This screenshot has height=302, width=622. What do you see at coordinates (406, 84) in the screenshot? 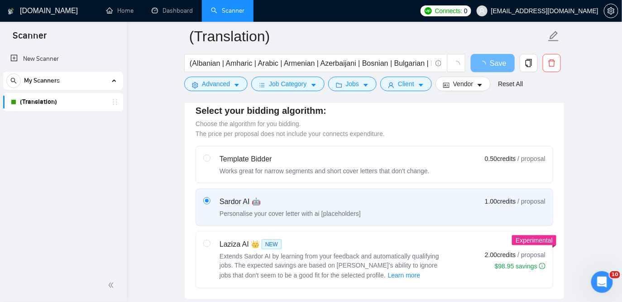
I see `span: Client` at bounding box center [406, 84].